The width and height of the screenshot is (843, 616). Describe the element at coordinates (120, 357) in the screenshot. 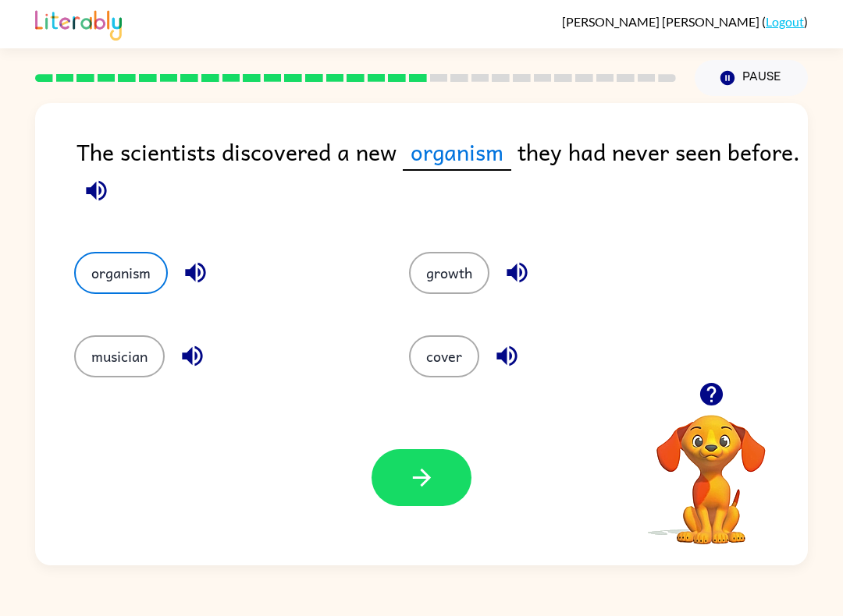

I see `button: musician` at that location.